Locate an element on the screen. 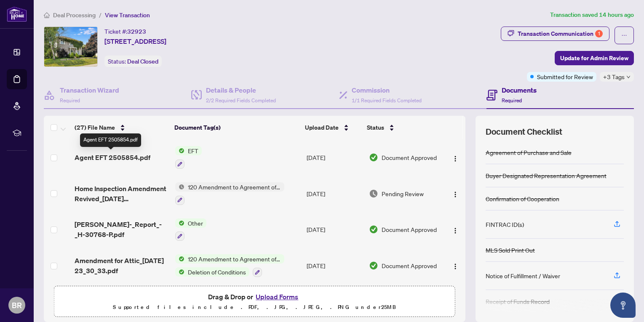 The height and width of the screenshot is (322, 644). th: Upload Date is located at coordinates (332, 128).